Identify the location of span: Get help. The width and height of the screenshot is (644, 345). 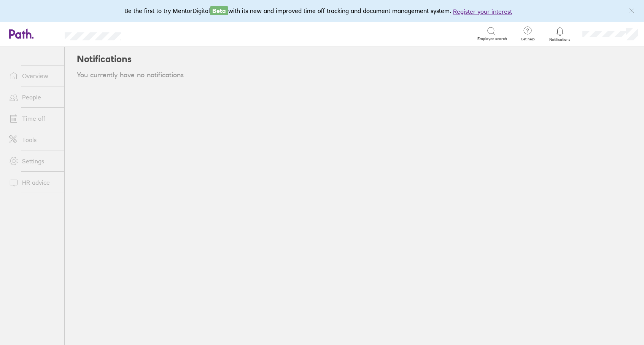
(527, 39).